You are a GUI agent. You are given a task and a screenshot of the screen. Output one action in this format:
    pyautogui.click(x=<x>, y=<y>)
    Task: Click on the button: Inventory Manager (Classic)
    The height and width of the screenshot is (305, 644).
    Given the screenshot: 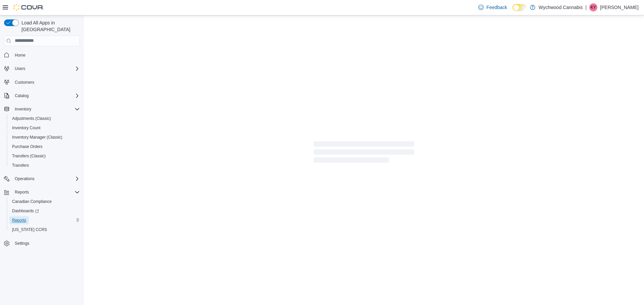 What is the action you would take?
    pyautogui.click(x=45, y=137)
    